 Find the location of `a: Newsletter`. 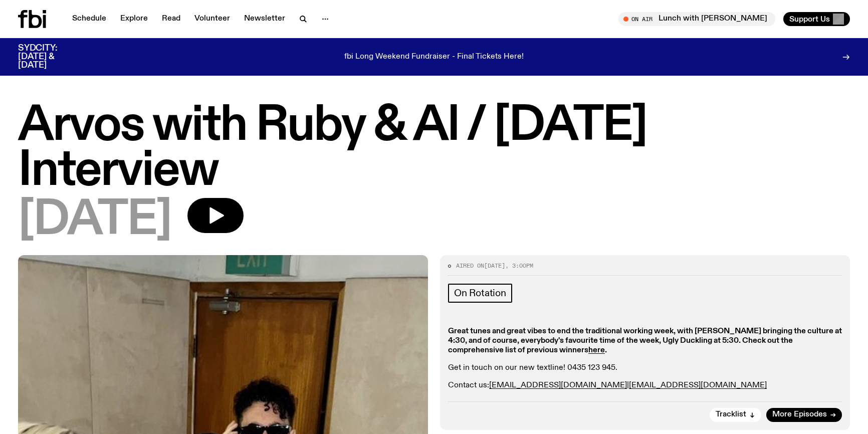

a: Newsletter is located at coordinates (265, 19).